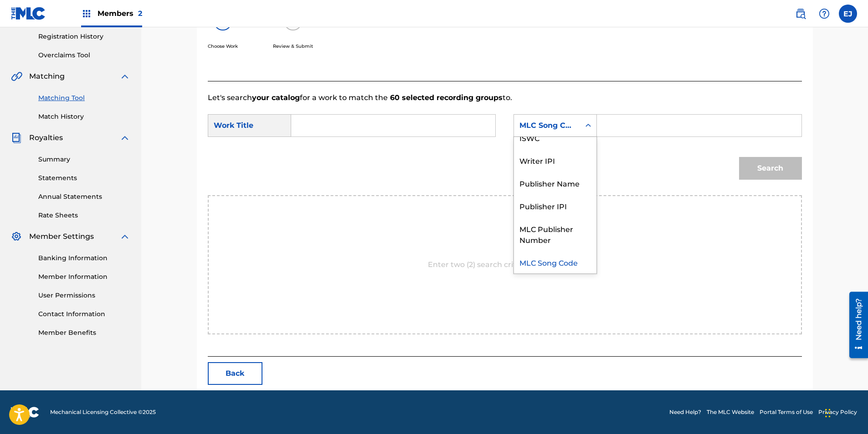 This screenshot has height=434, width=868. I want to click on a: Portal Terms of Use, so click(786, 413).